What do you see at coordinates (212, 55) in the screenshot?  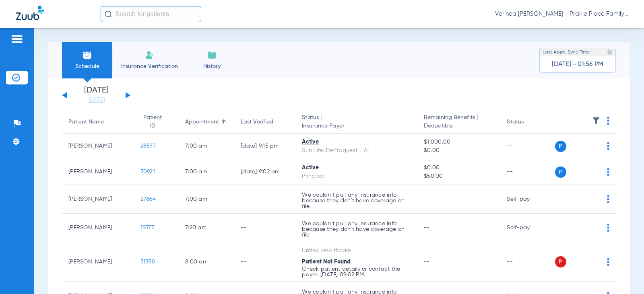 I see `img: History` at bounding box center [212, 55].